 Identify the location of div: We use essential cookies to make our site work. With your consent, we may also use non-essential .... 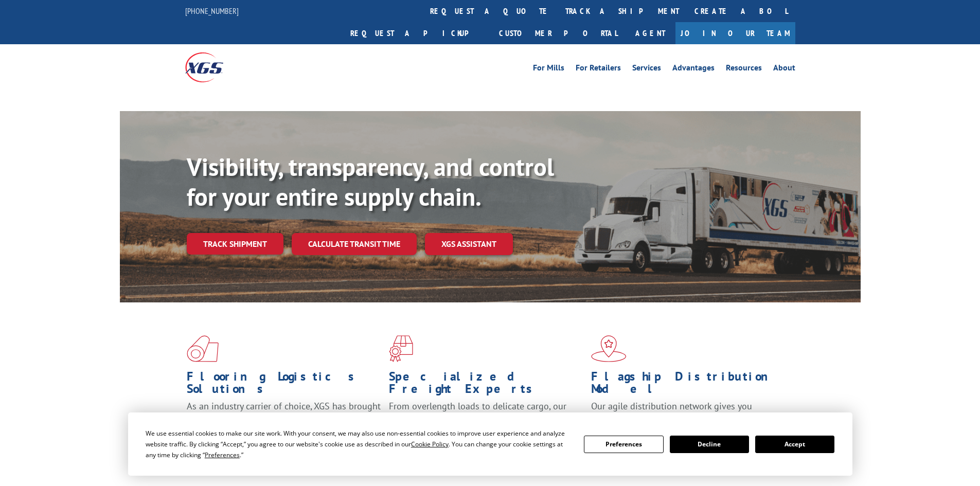
(358, 444).